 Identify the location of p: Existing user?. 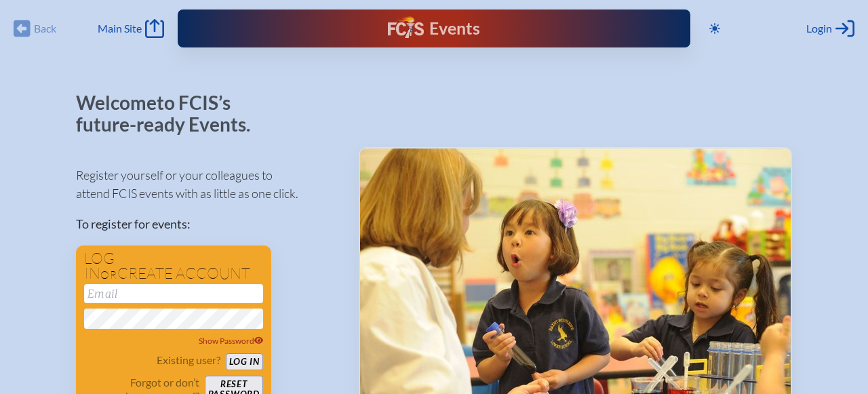
(189, 360).